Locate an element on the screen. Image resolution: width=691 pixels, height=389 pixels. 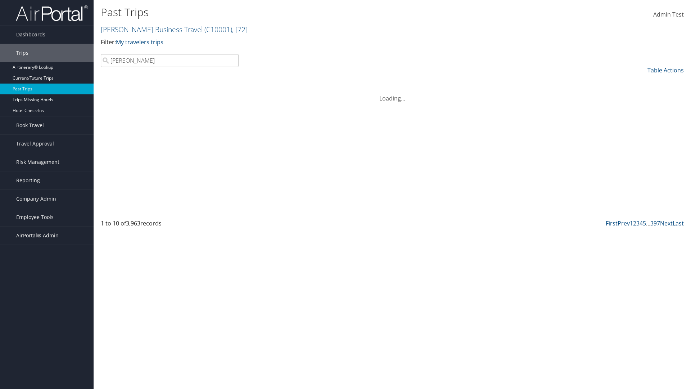
a: My travelers trips is located at coordinates (140, 42).